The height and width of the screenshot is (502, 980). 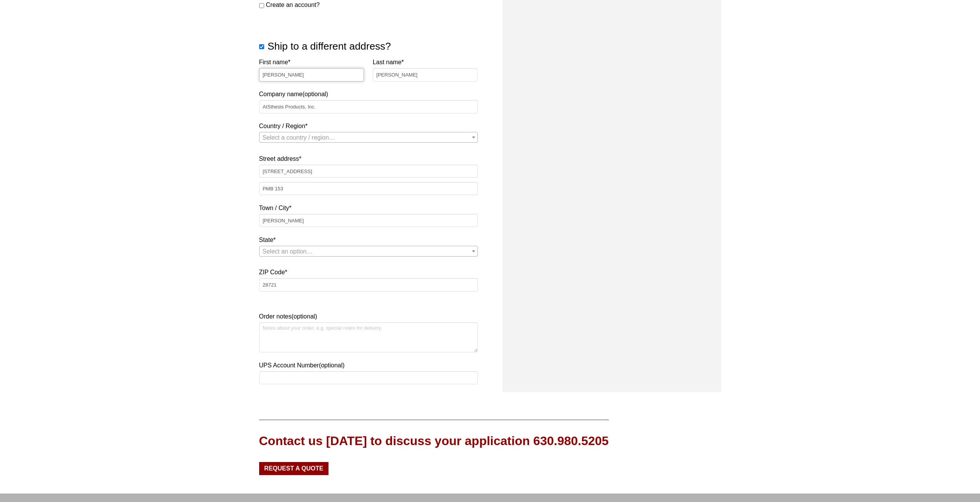 What do you see at coordinates (368, 137) in the screenshot?
I see `span: Country / Region` at bounding box center [368, 137].